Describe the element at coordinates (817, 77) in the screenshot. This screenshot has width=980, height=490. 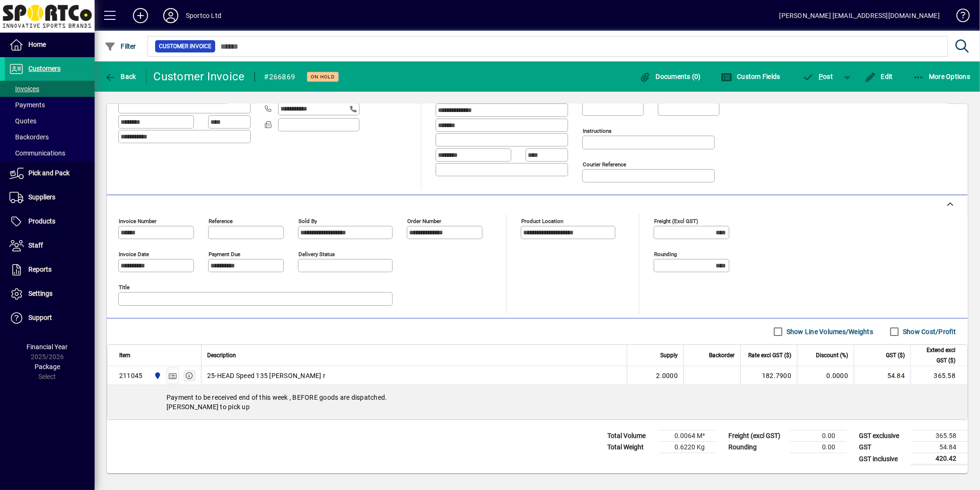
I see `button: Post` at that location.